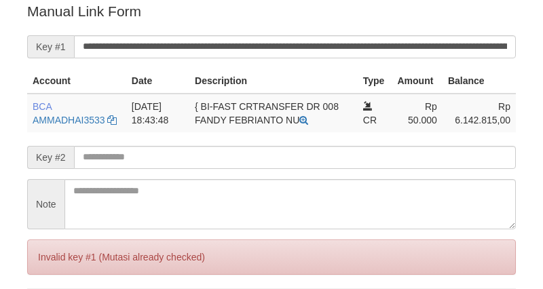 This screenshot has height=289, width=543. What do you see at coordinates (417, 113) in the screenshot?
I see `td: Rp 50.000` at bounding box center [417, 113].